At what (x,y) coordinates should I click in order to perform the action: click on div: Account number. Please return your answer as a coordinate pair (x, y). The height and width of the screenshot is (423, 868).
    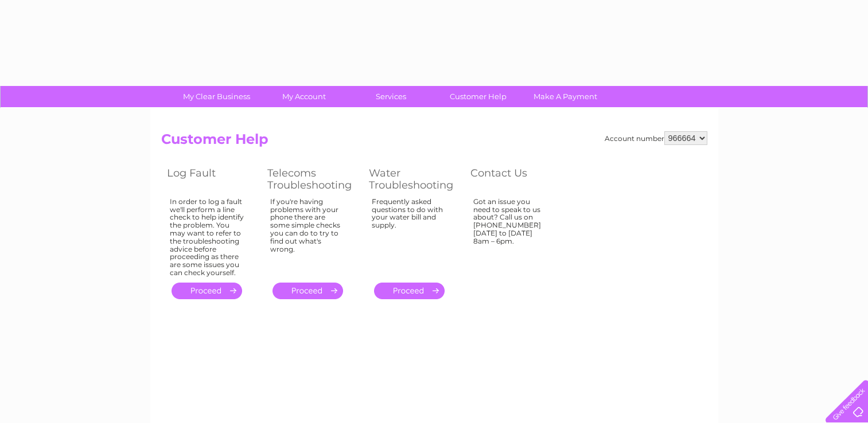
    Looking at the image, I should click on (655, 138).